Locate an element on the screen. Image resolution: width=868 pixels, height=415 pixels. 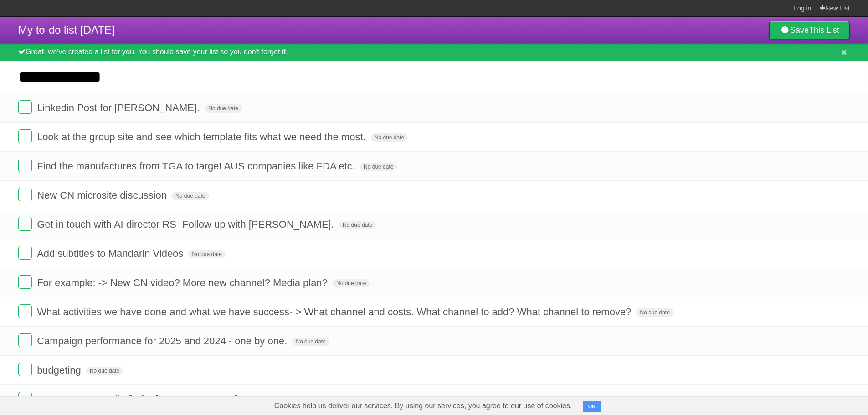
span: Add subtitles to Mandarin Videos is located at coordinates (111, 253).